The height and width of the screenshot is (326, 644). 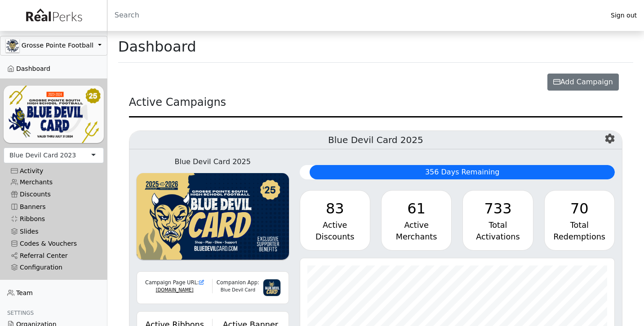 I want to click on img: WvZzOez5OCqmO91hHZfJL7W2tJ07LbGMjwPPNJwI.png, so click(x=212, y=217).